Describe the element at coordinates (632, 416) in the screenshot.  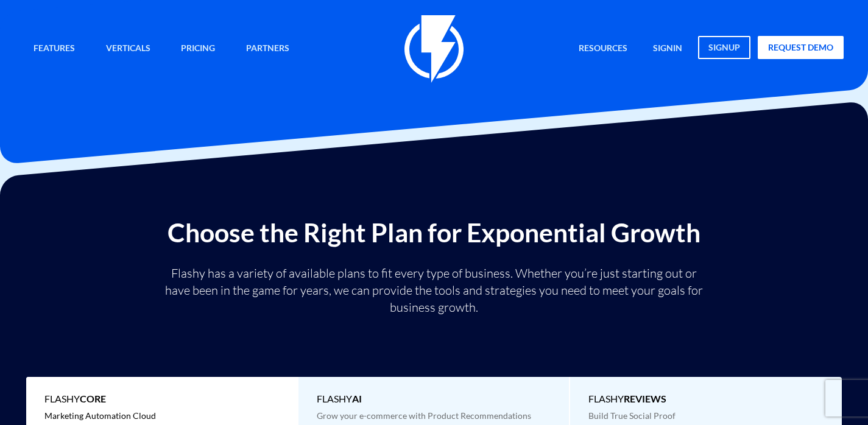
I see `span: Build True Social Proof` at that location.